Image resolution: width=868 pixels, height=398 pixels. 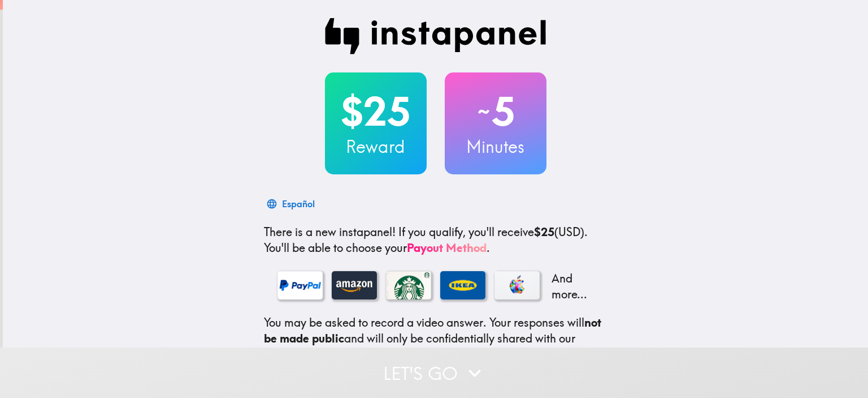 I want to click on p: And more..., so click(x=571, y=286).